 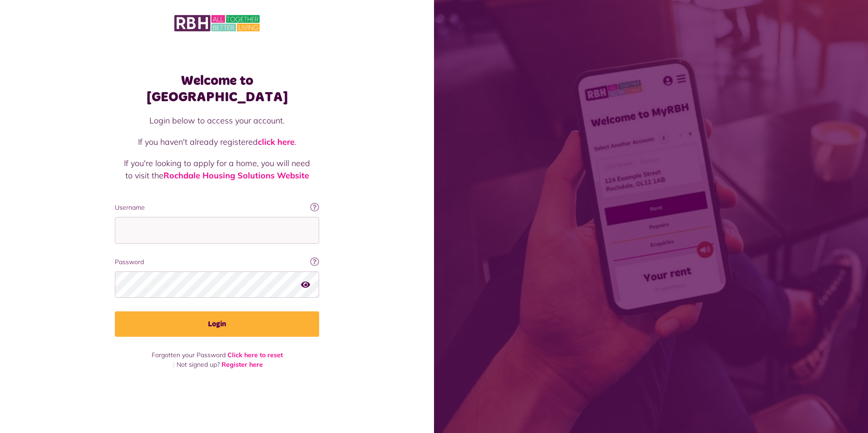 I want to click on button: Login, so click(x=217, y=324).